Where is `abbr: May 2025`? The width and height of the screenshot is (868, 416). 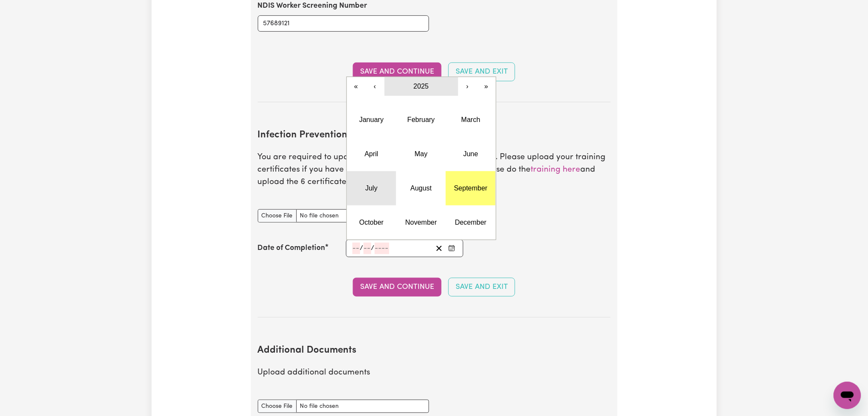 abbr: May 2025 is located at coordinates (421, 153).